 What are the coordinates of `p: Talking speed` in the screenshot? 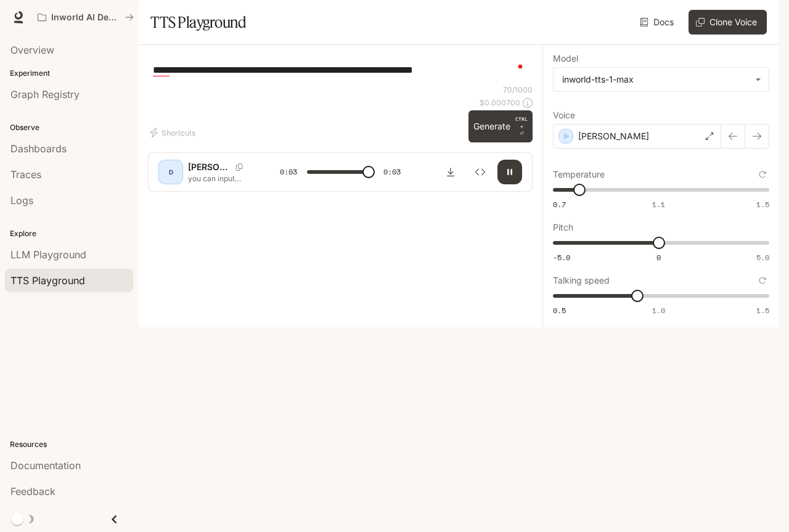 It's located at (581, 281).